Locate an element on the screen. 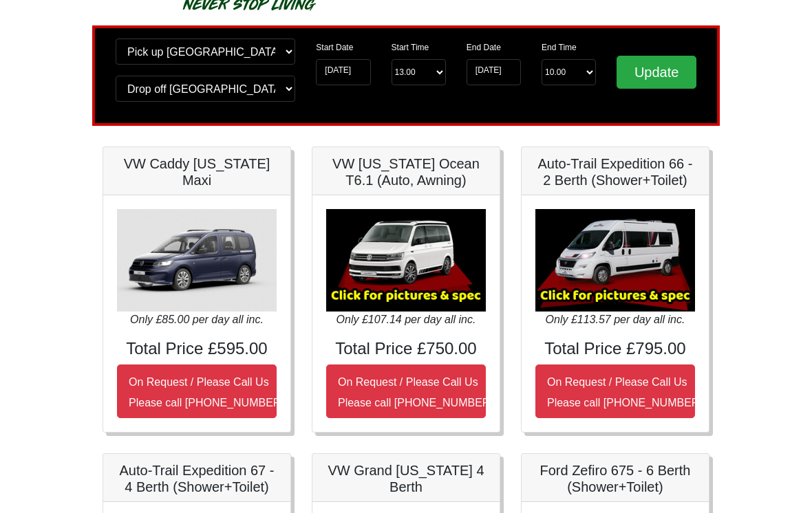  img: VW California Ocean T6.1 (Auto, Awning) is located at coordinates (406, 260).